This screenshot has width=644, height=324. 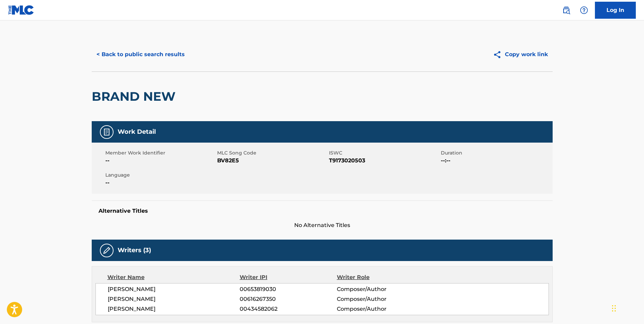 What do you see at coordinates (137, 132) in the screenshot?
I see `h5: Work Detail` at bounding box center [137, 132].